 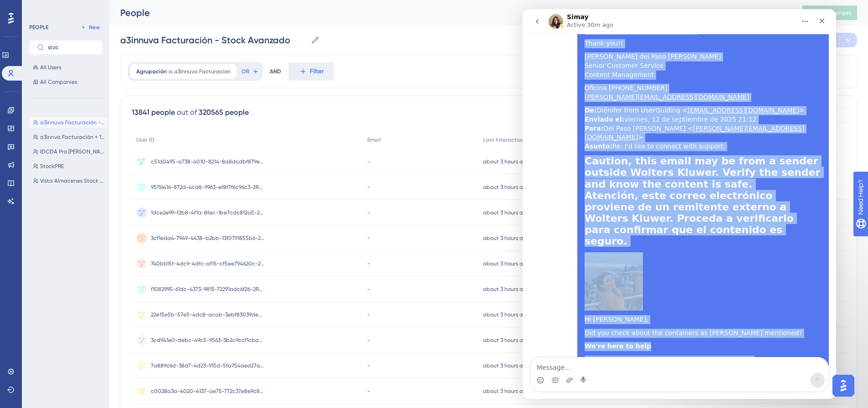 What do you see at coordinates (295, 371) in the screenshot?
I see `button: Send a message…` at bounding box center [295, 371].